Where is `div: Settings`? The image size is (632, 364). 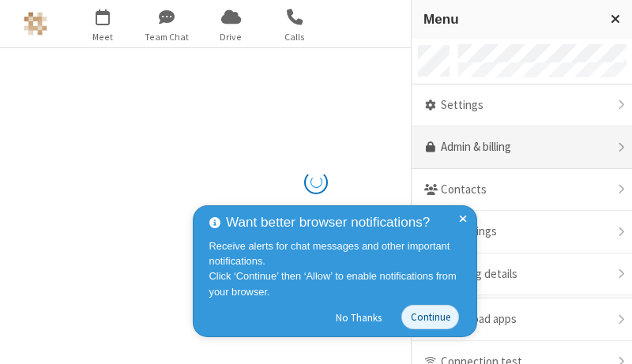 div: Settings is located at coordinates (521, 106).